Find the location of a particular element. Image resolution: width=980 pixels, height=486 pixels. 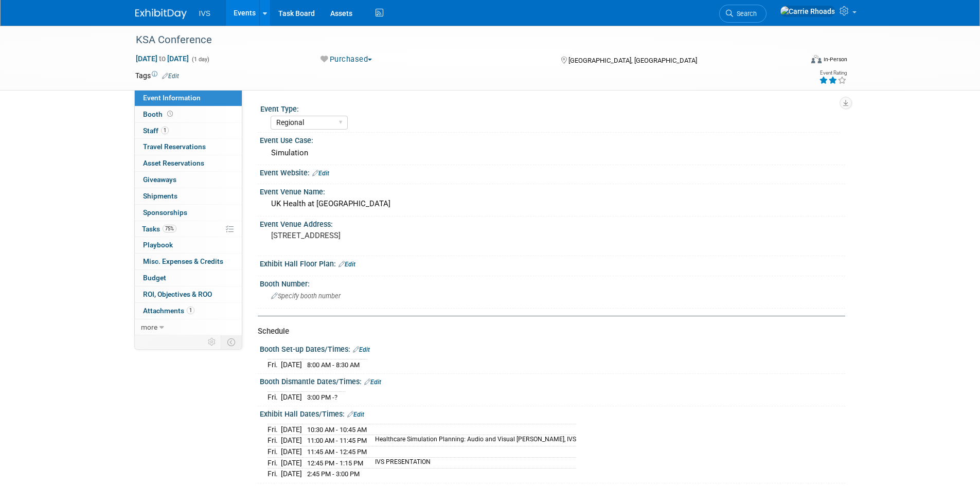

a: Event Information is located at coordinates (188, 98).